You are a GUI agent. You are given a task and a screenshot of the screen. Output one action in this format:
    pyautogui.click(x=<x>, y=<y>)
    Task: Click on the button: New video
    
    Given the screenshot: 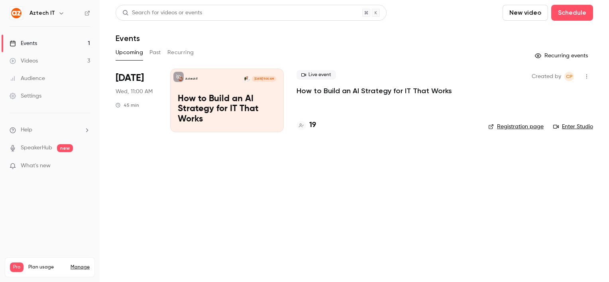 What is the action you would take?
    pyautogui.click(x=525, y=13)
    